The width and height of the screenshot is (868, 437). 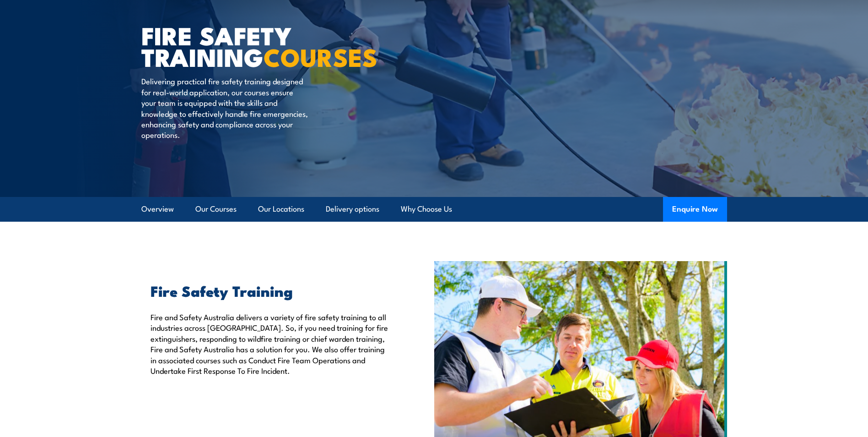 I want to click on a: Why Choose Us, so click(x=426, y=209).